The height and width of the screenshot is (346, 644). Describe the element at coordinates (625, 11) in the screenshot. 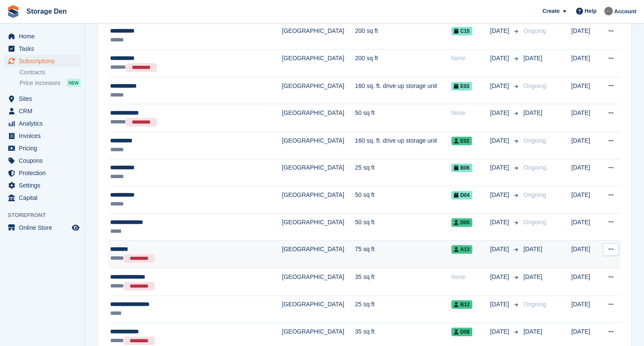

I see `span: Account` at that location.